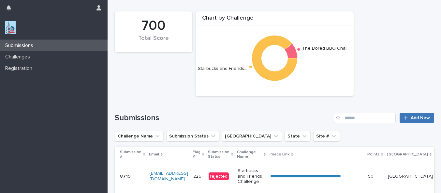 This screenshot has width=441, height=193. What do you see at coordinates (223, 118) in the screenshot?
I see `h1: Submissions` at bounding box center [223, 118].